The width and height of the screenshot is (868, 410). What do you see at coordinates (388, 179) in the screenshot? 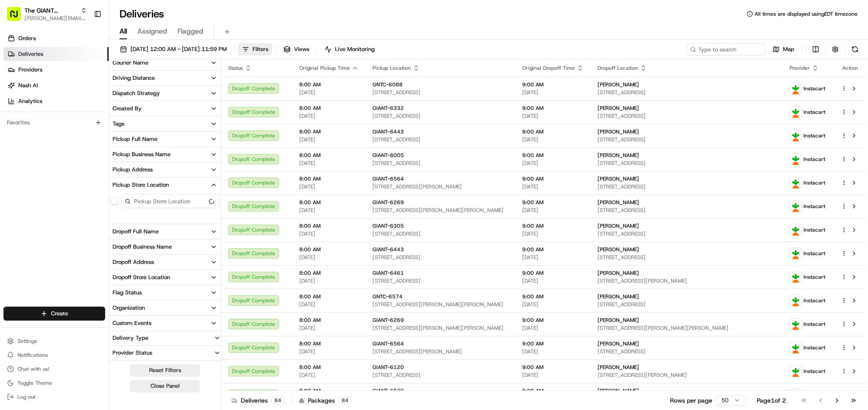
I see `span: GIANT-6564` at bounding box center [388, 179].